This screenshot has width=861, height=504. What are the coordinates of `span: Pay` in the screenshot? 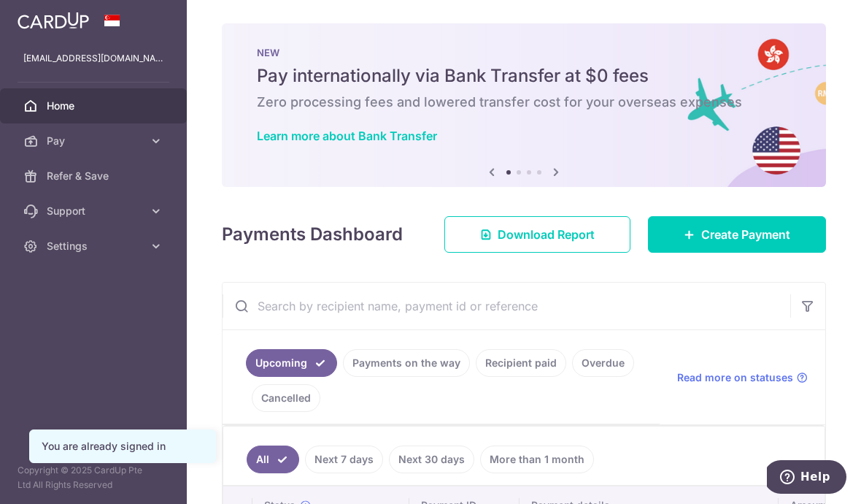 It's located at (95, 141).